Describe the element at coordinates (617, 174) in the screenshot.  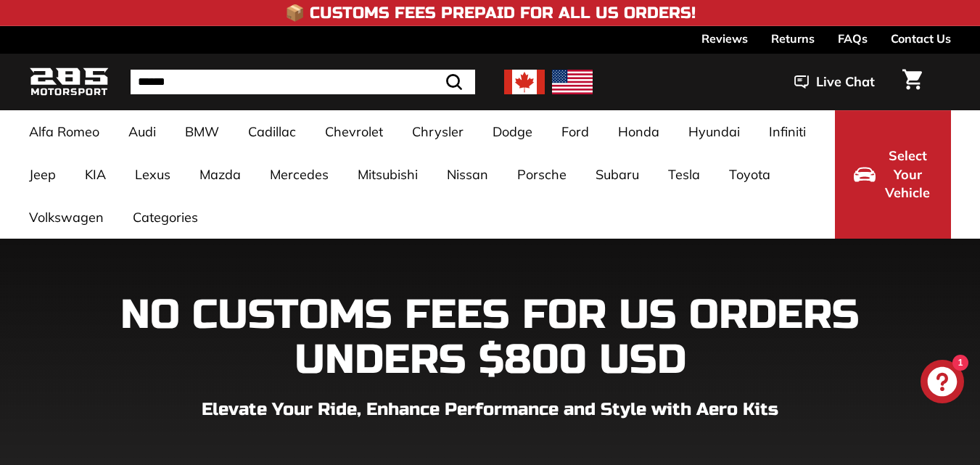
I see `a: Subaru` at that location.